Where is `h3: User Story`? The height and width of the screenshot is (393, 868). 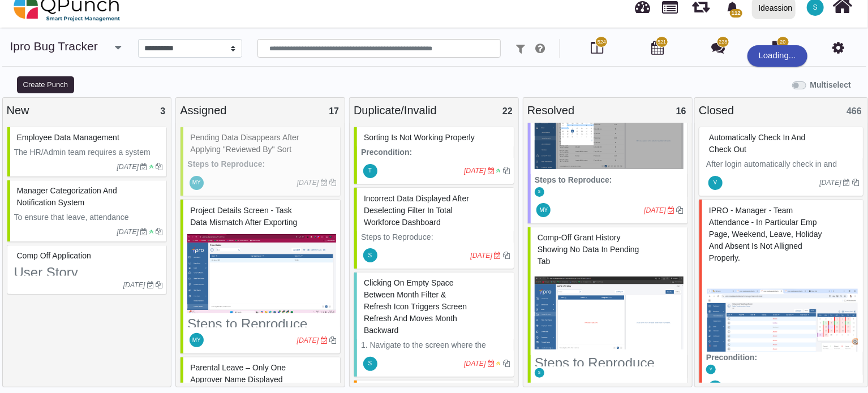 h3: User Story is located at coordinates (88, 273).